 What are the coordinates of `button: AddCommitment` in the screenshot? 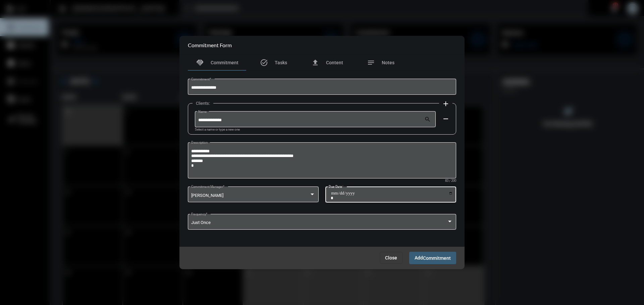 It's located at (433, 258).